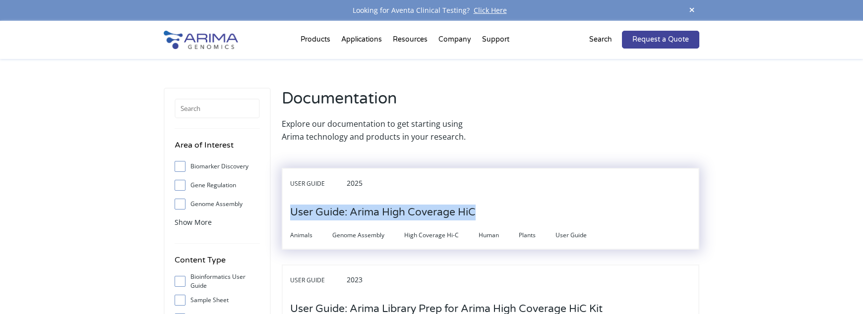  Describe the element at coordinates (355, 280) in the screenshot. I see `span: 2023` at that location.